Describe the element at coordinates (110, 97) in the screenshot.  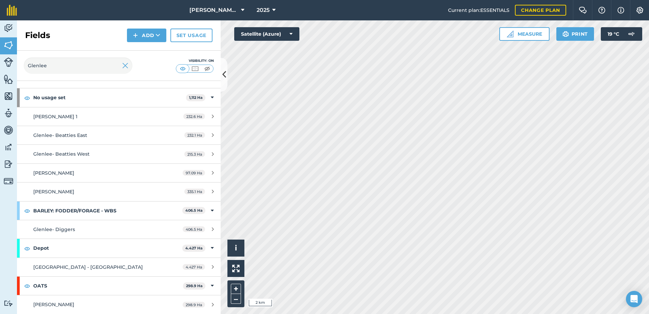
I see `strong: No usage set` at that location.